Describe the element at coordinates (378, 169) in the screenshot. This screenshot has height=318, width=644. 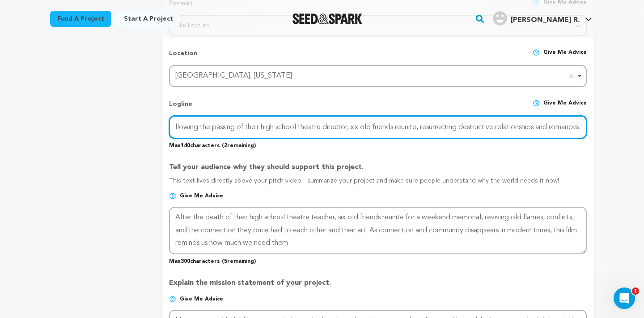
I see `p: Tell your audience why they should support this project.` at that location.